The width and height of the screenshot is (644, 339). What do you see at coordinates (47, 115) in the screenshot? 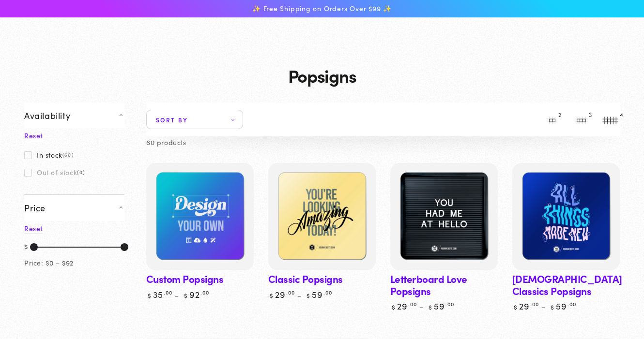
I see `span: Availability` at bounding box center [47, 115].